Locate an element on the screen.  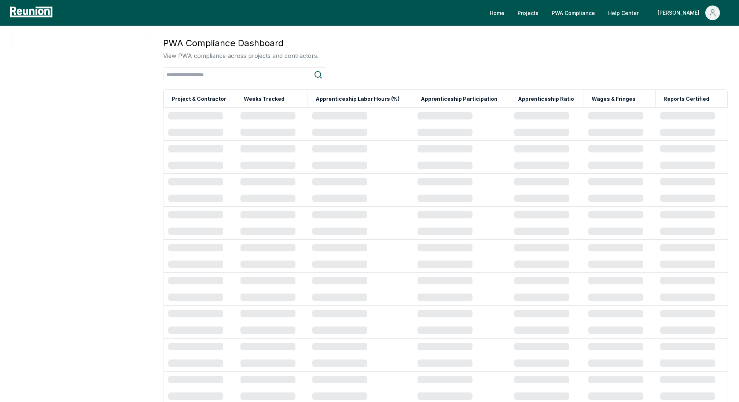
button: Apprenticeship Participation is located at coordinates (459, 99).